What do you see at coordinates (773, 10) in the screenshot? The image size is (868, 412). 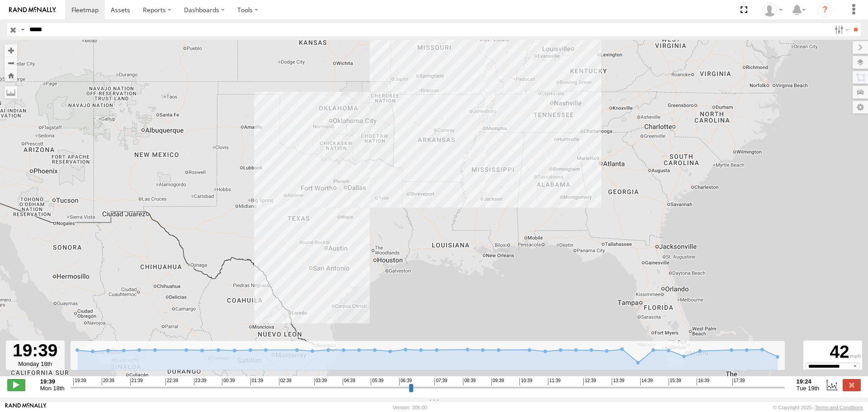 I see `div: Caseta Laredo TX` at bounding box center [773, 10].